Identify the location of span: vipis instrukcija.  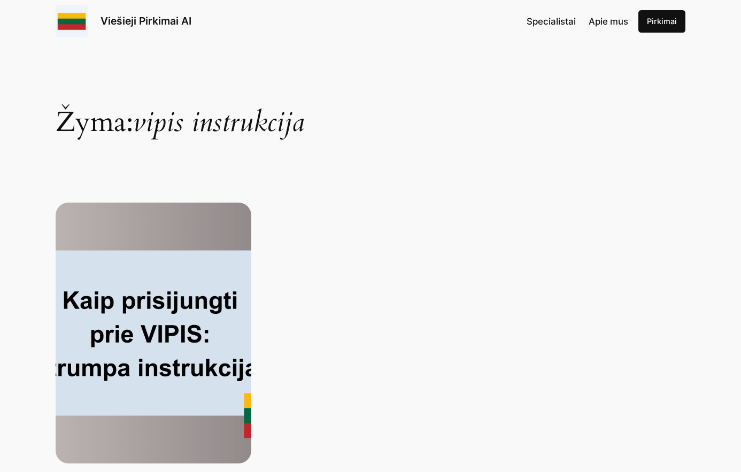
(219, 122).